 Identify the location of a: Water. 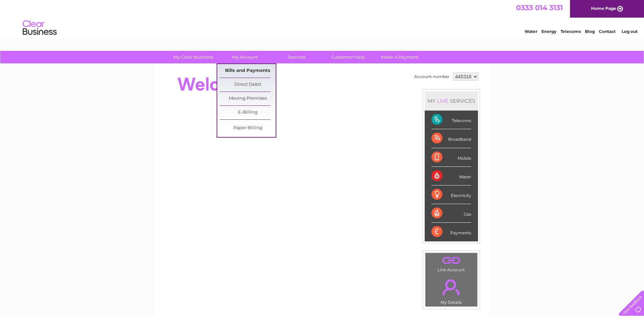
(531, 31).